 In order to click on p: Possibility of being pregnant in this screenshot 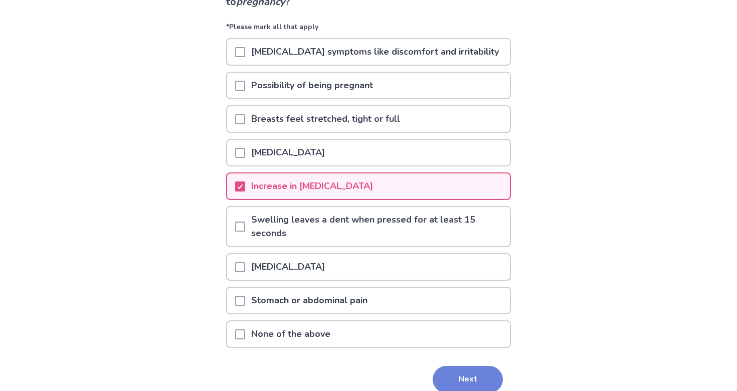, I will do `click(312, 85)`.